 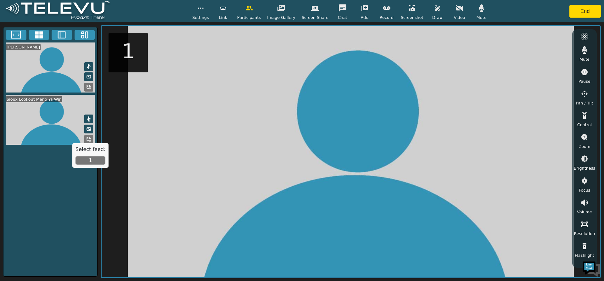 I want to click on span: Focus, so click(x=584, y=190).